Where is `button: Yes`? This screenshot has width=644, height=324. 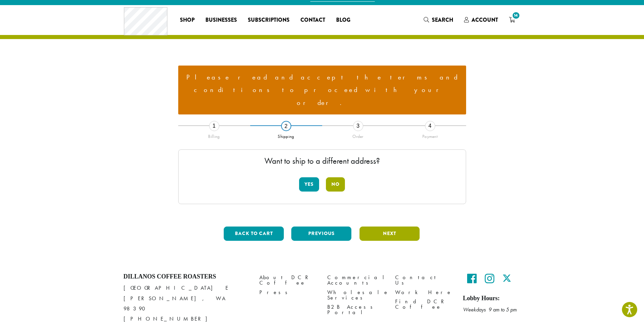
button: Yes is located at coordinates (309, 185).